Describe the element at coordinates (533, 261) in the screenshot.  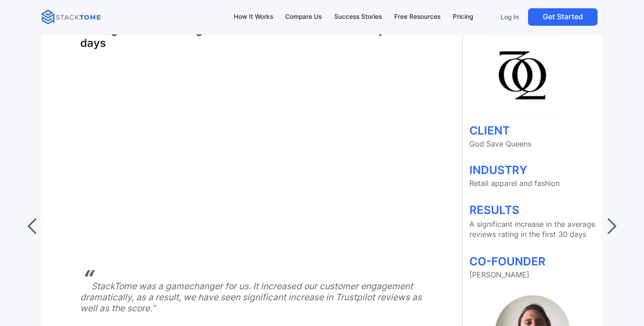
I see `h1: CO-FOUNDER` at that location.